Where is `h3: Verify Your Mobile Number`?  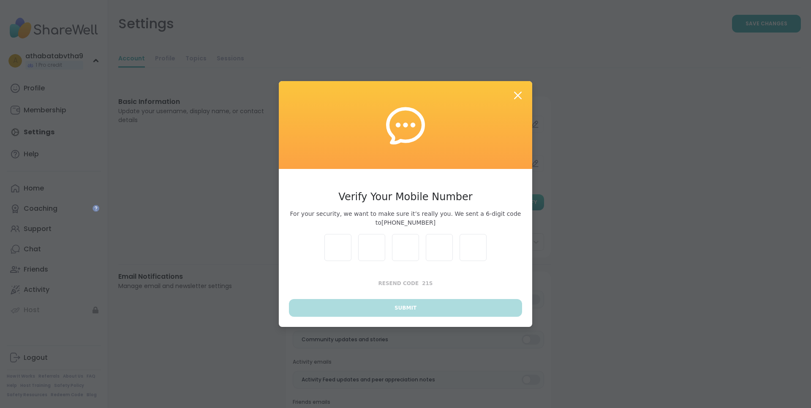
h3: Verify Your Mobile Number is located at coordinates (405, 197).